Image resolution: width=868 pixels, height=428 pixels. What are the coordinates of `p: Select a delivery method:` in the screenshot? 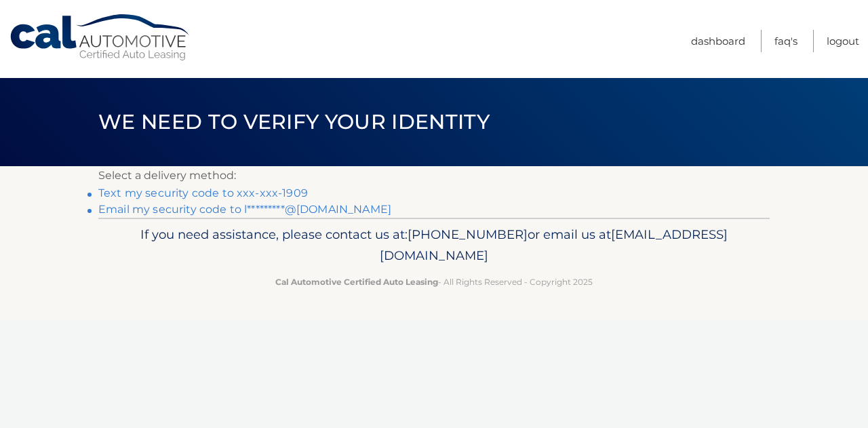 It's located at (434, 176).